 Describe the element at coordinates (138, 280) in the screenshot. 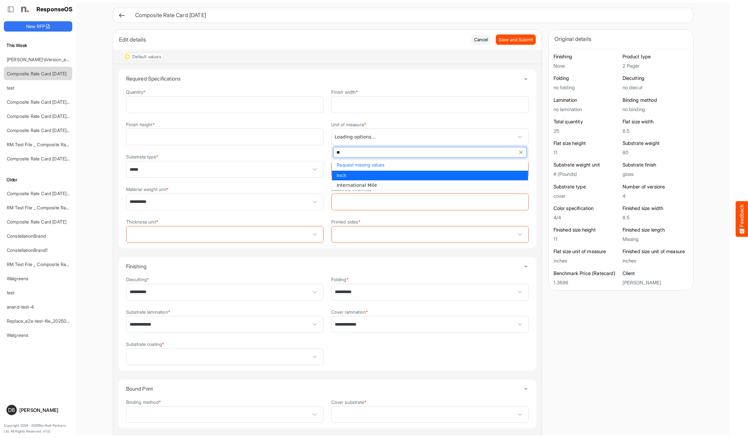

I see `label: Diecutting` at that location.